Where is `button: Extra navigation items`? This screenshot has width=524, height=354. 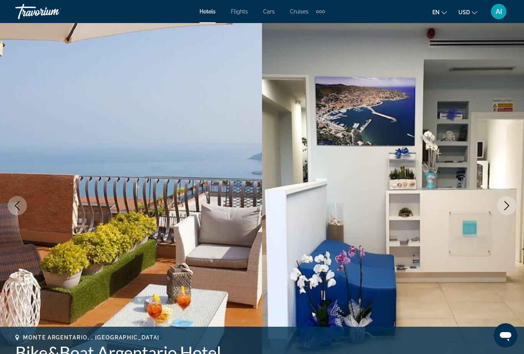
button: Extra navigation items is located at coordinates (321, 12).